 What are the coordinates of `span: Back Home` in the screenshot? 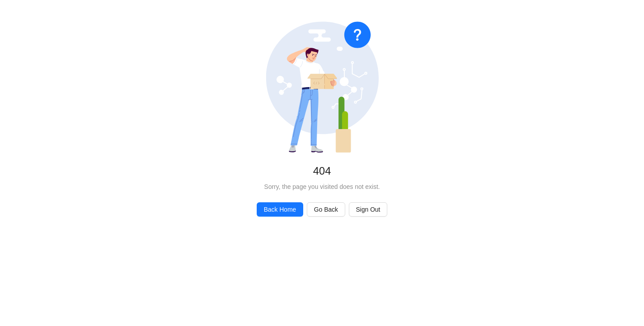 It's located at (280, 209).